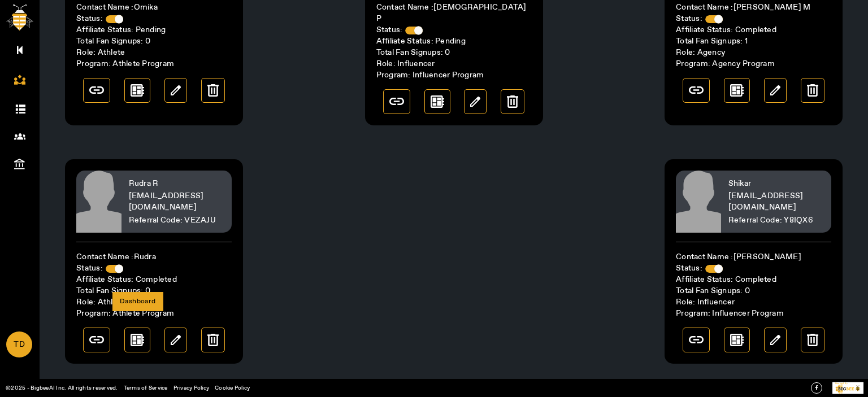 This screenshot has height=397, width=868. Describe the element at coordinates (191, 388) in the screenshot. I see `a: Privacy Policy` at that location.